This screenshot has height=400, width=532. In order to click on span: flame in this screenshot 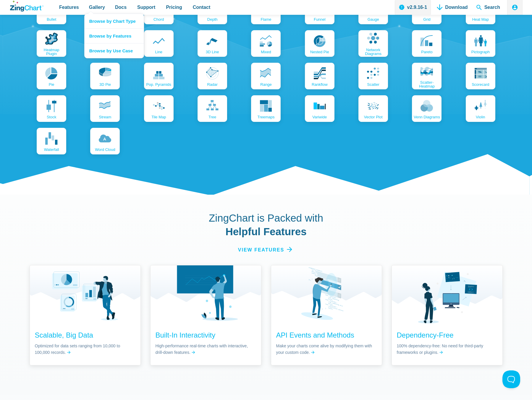, I will do `click(266, 19)`.